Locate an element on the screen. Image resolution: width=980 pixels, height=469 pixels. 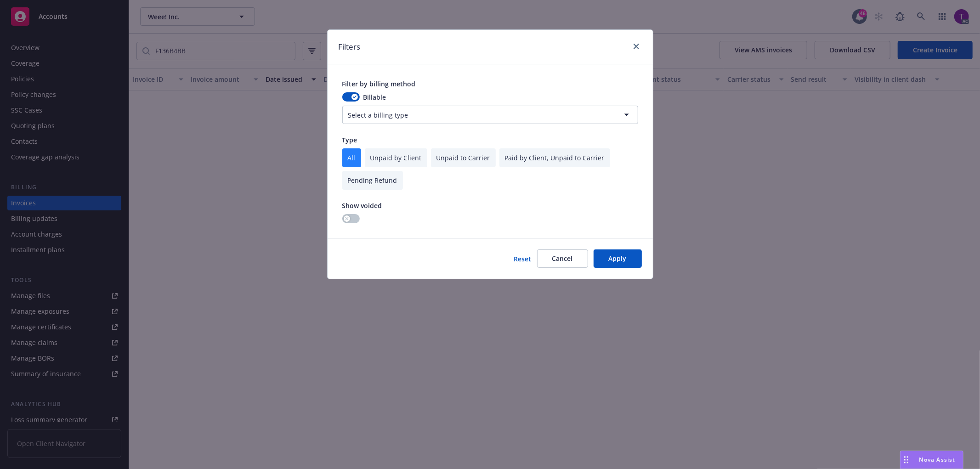
button: Reset is located at coordinates (523, 259).